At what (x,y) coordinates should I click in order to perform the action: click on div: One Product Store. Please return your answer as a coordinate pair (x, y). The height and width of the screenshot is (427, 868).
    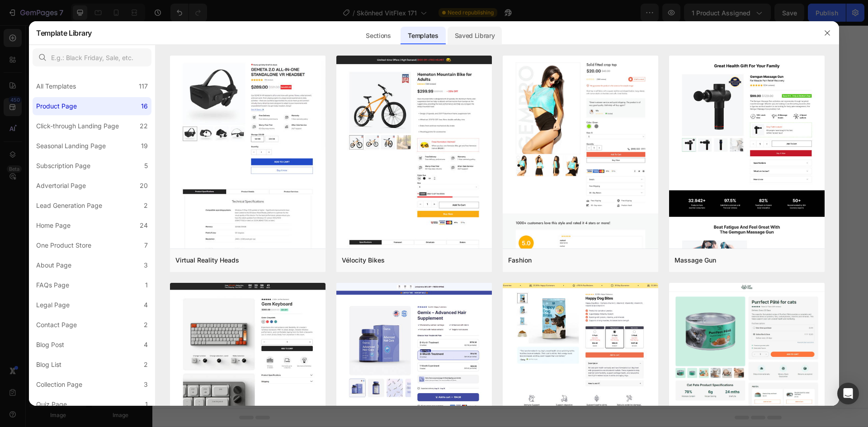
    Looking at the image, I should click on (63, 246).